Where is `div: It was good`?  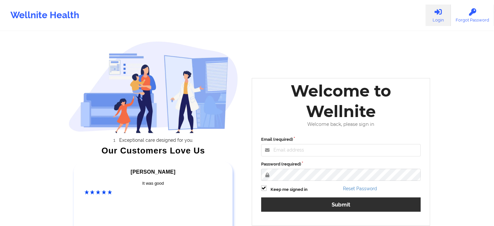
div: It was good is located at coordinates (153, 183).